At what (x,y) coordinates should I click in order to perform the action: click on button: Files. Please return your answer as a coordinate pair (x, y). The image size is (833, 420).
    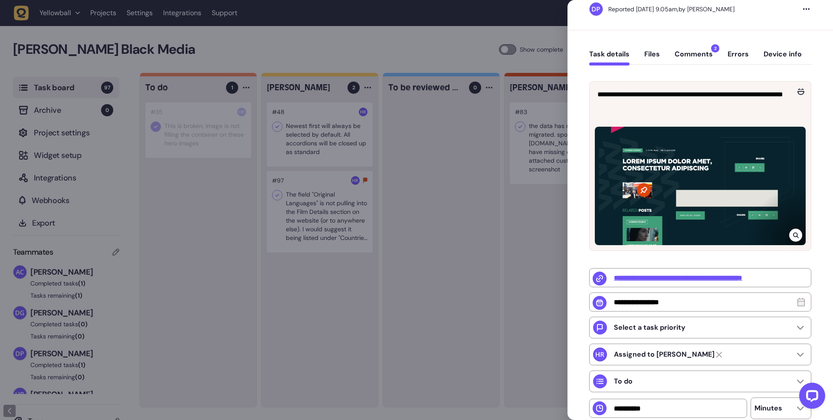
    Looking at the image, I should click on (652, 58).